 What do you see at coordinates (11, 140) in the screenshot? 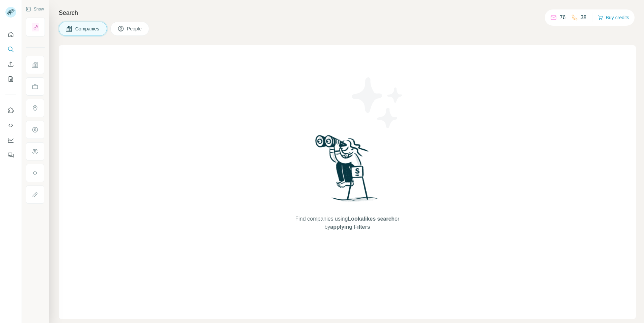
I see `button: Dashboard` at bounding box center [11, 140].